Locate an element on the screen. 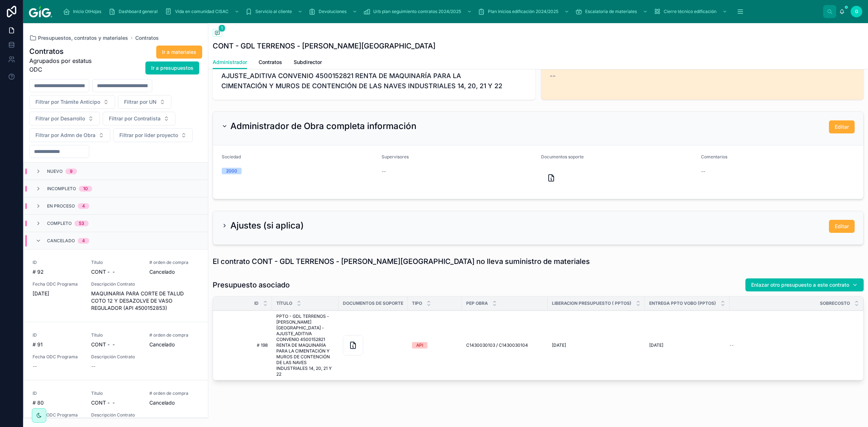  span: ENTREGA PPTO VOBO (PPTOS) is located at coordinates (683, 303).